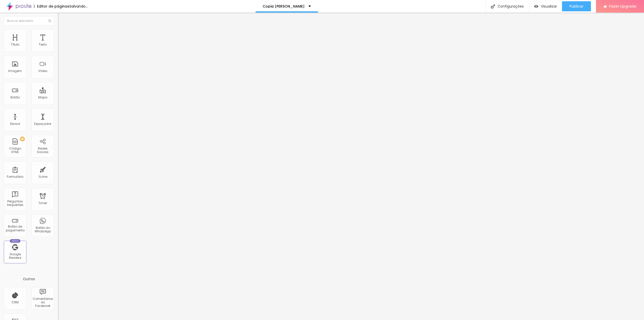 Image resolution: width=644 pixels, height=320 pixels. I want to click on div: Título, so click(15, 45).